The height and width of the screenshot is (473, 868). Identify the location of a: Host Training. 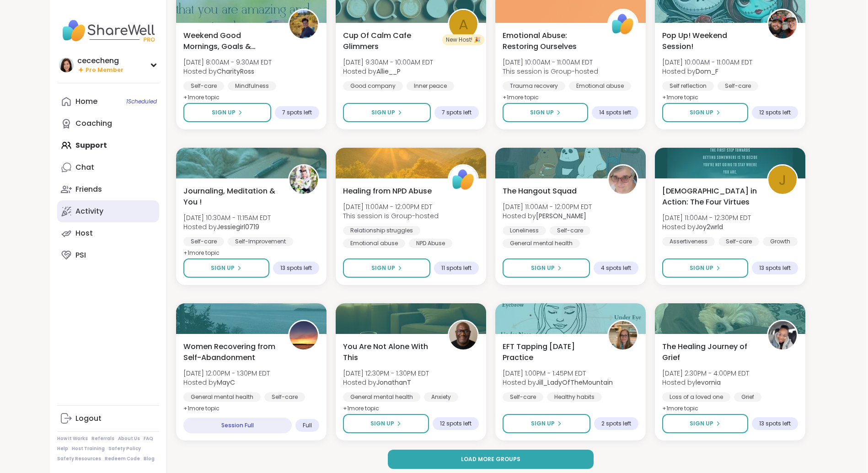
(88, 449).